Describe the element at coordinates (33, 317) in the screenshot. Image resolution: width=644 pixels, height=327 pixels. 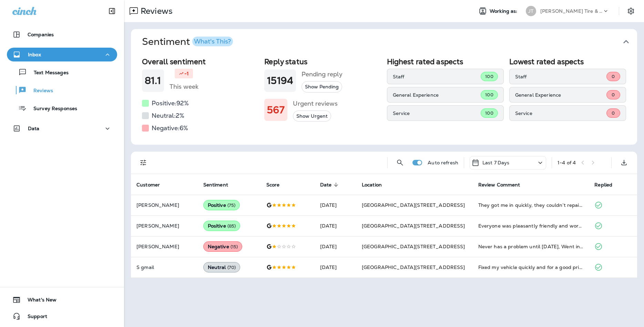
I see `span: Support` at that location.